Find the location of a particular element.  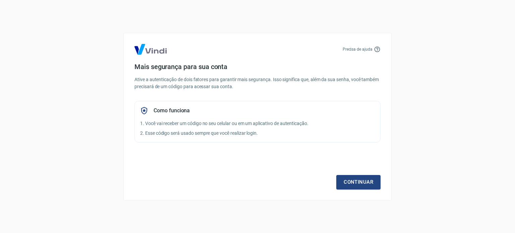

p: 1. Você vai receber um código no seu celular ou em um aplicativo de autenticação. is located at coordinates (257, 123).